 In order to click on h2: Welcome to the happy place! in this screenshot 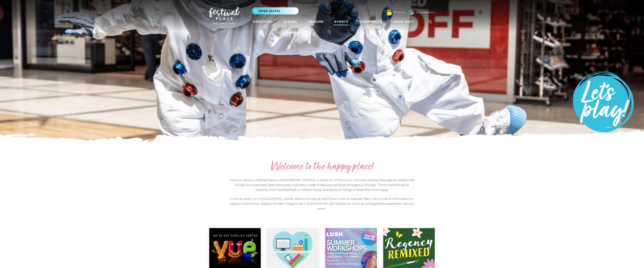, I will do `click(322, 167)`.